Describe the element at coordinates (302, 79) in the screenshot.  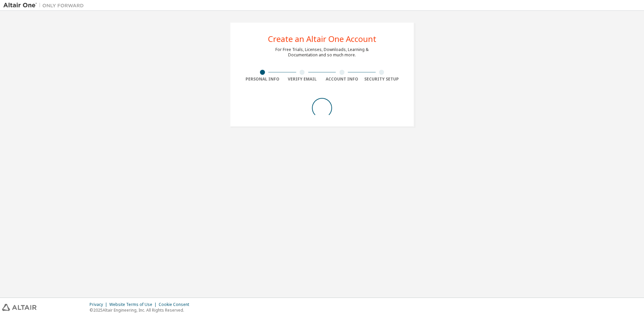
I see `div: Verify Email` at that location.